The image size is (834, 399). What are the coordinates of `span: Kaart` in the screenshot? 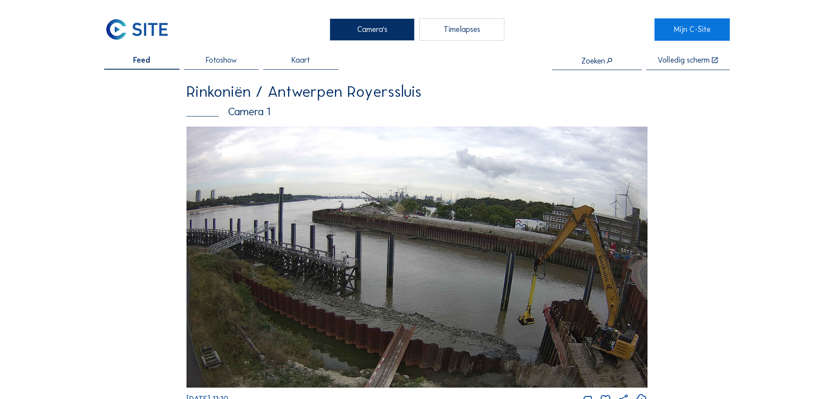 It's located at (301, 60).